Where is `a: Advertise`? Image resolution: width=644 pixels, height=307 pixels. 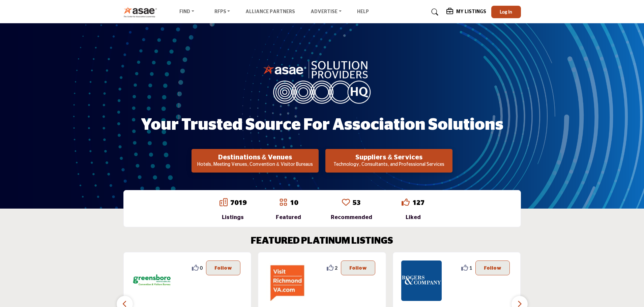 a: Advertise is located at coordinates (326, 12).